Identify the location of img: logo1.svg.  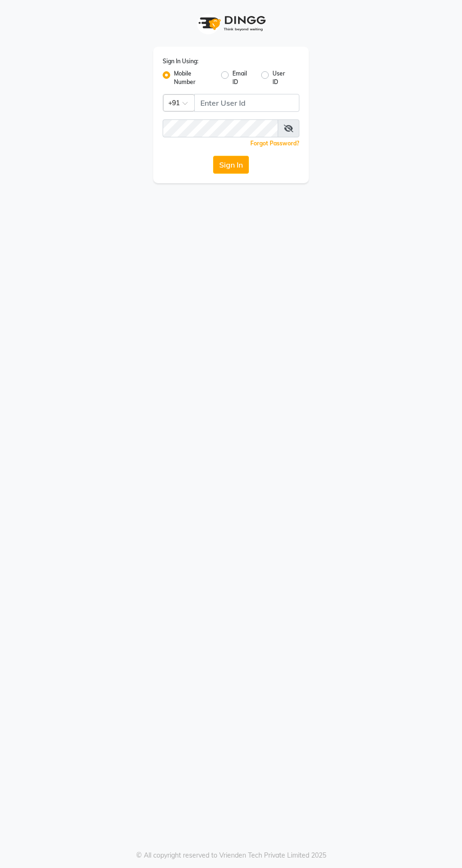
(231, 23).